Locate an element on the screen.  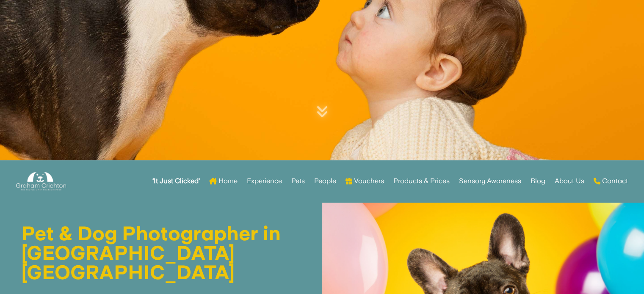
img: Graham Crichton Photography Logo - Graham Crichton - Belfast Family & Pet Photography Studio is located at coordinates (41, 181).